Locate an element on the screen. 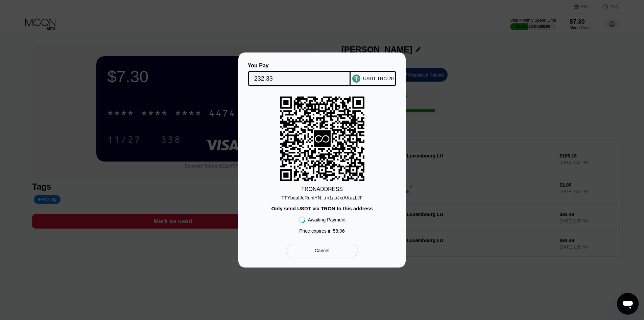 The image size is (644, 320). div: Awaiting Payment is located at coordinates (326, 220).